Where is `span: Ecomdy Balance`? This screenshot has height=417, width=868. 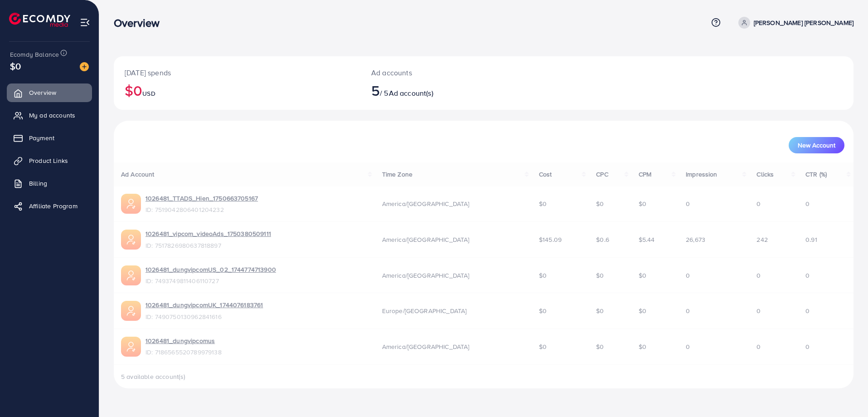
span: Ecomdy Balance is located at coordinates (35, 55).